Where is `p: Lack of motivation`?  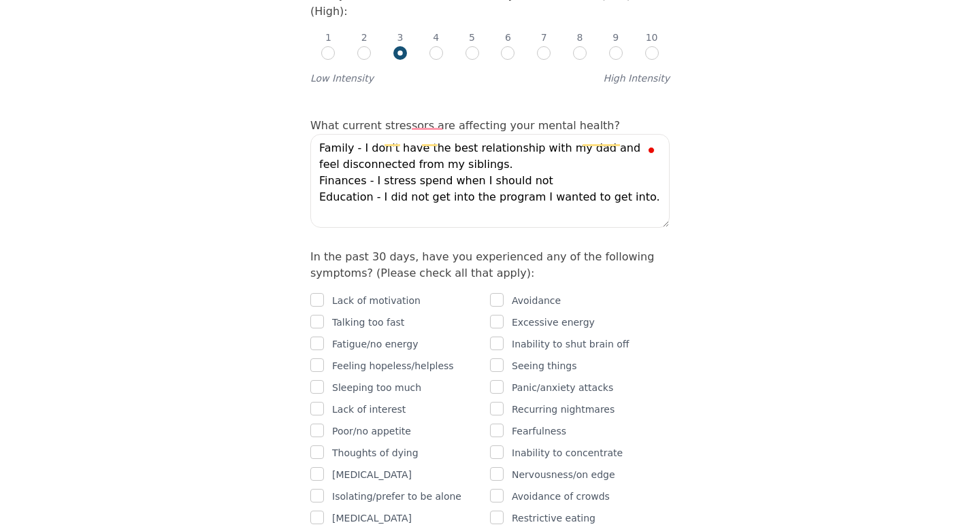 p: Lack of motivation is located at coordinates (377, 301).